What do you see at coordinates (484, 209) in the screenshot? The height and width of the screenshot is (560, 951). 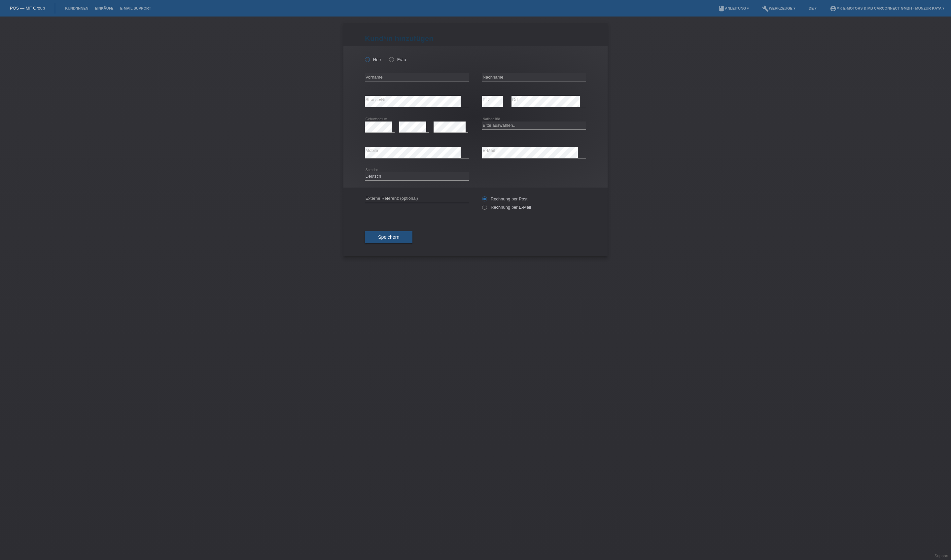 I see `input: Rechnung per E-Mail` at bounding box center [484, 209].